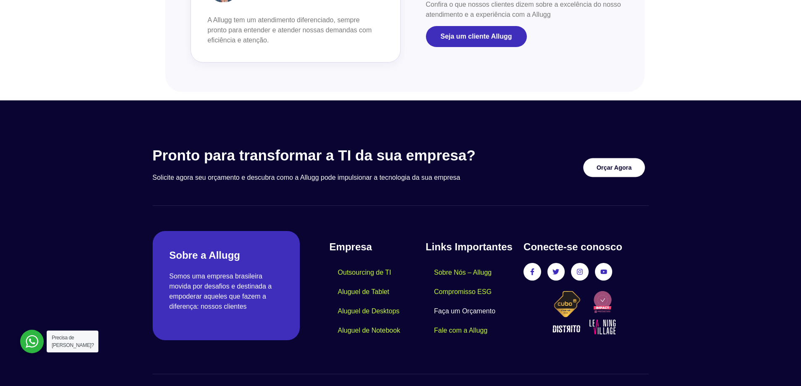 The width and height of the screenshot is (801, 386). What do you see at coordinates (470, 247) in the screenshot?
I see `h4: Links Importantes` at bounding box center [470, 247].